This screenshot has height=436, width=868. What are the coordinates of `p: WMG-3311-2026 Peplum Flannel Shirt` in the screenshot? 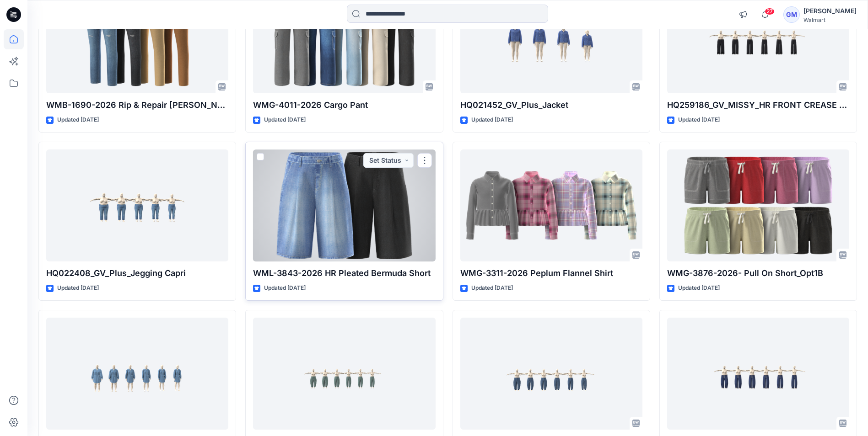 It's located at (551, 273).